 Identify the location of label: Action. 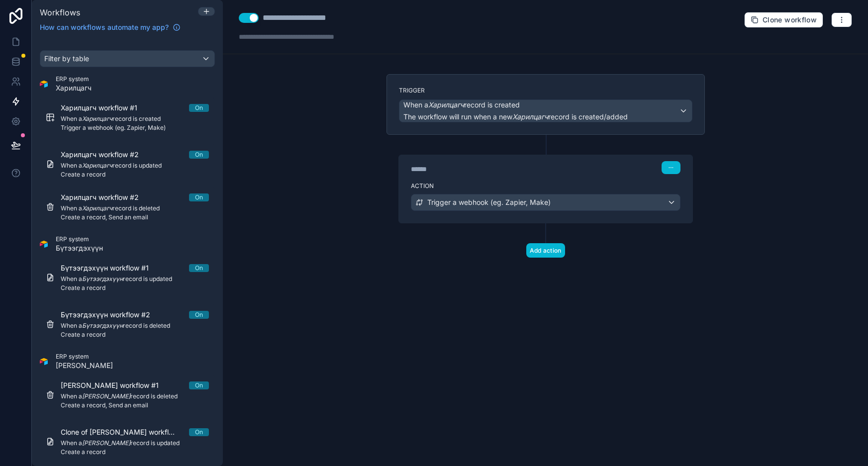
(545, 186).